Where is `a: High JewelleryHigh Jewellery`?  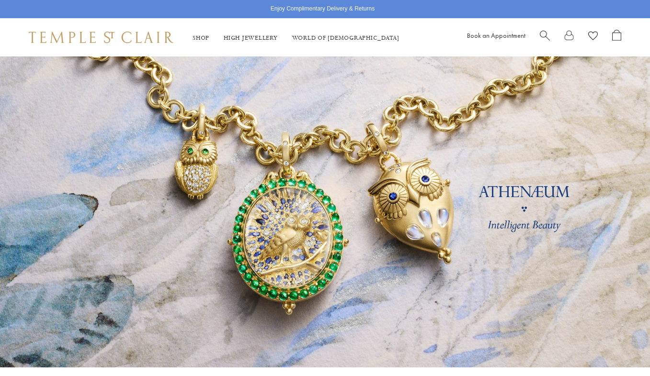
a: High JewelleryHigh Jewellery is located at coordinates (250, 38).